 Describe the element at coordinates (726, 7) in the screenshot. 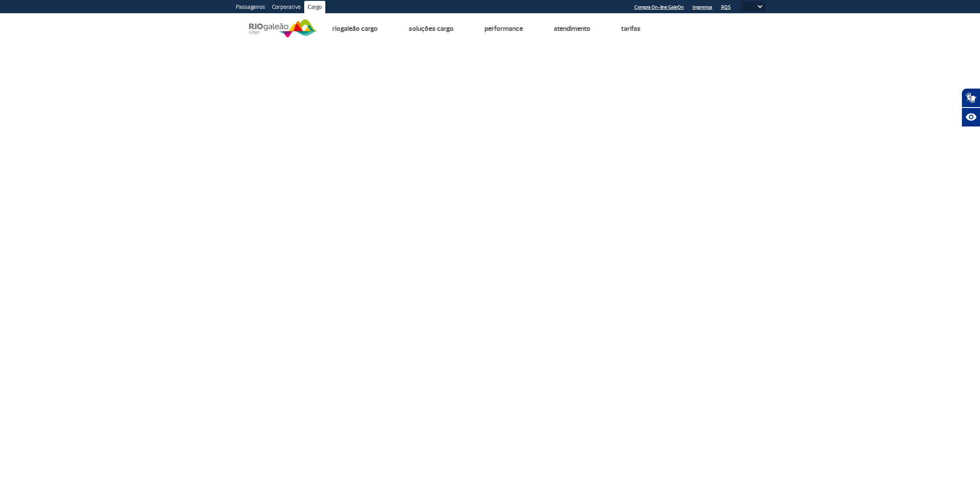

I see `a: RQS` at that location.